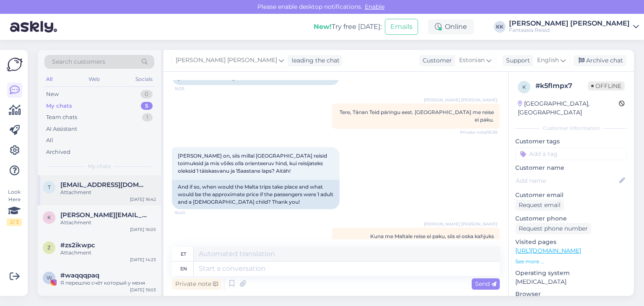  I want to click on span: w, so click(49, 277).